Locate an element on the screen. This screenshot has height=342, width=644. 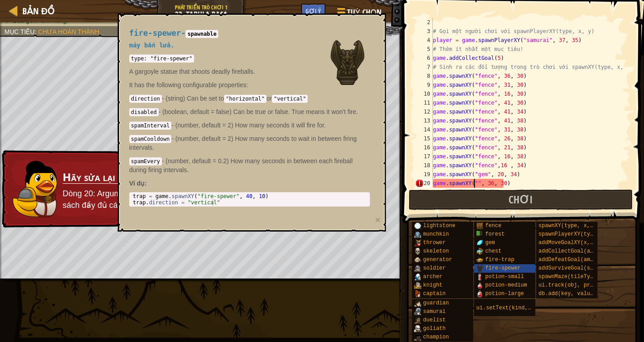
code: "horizontal" is located at coordinates (245, 99).